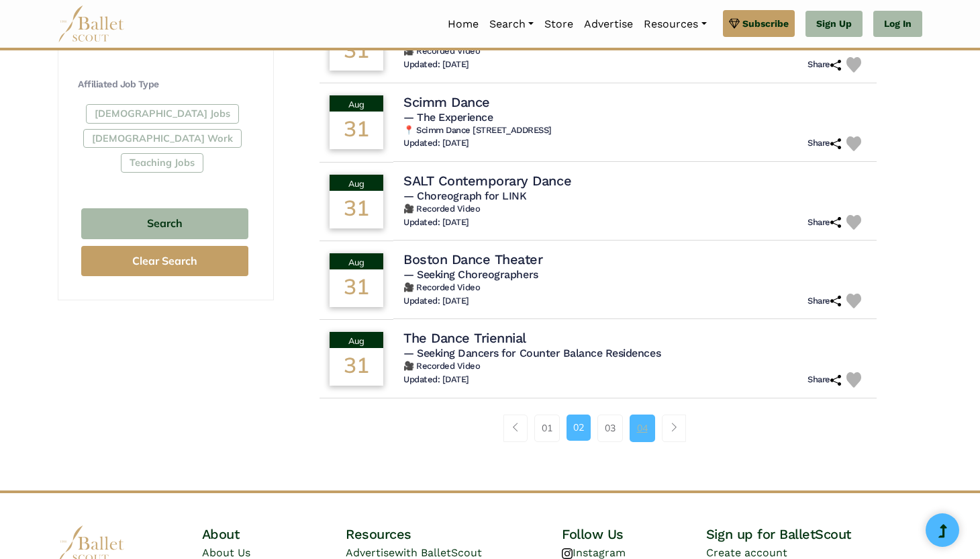  I want to click on a: Instagram, so click(594, 553).